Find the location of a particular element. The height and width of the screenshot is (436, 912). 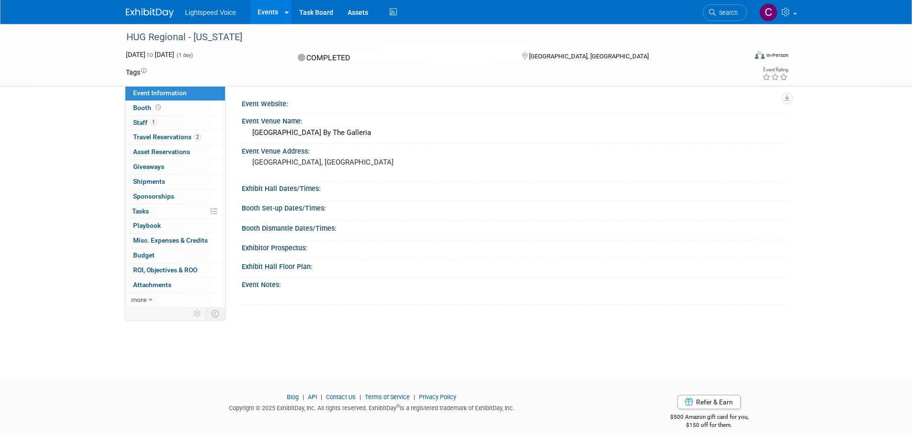

div: Event Venue Address: is located at coordinates (514, 150).